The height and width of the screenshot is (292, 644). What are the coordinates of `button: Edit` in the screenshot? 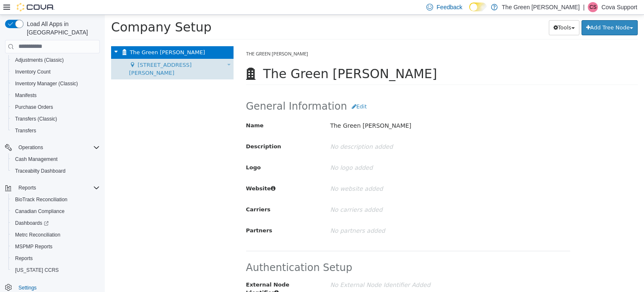 It's located at (255, 92).